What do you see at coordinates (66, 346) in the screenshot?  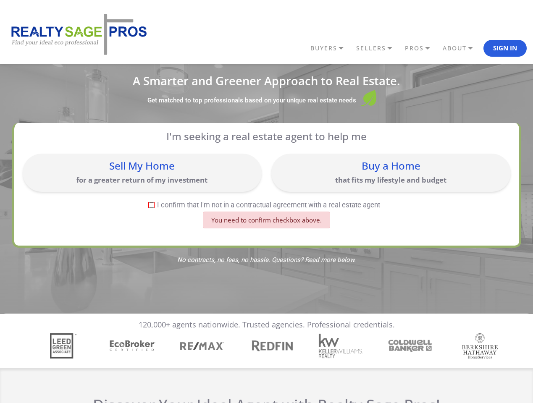 I see `div: 1 / 7` at bounding box center [66, 346].